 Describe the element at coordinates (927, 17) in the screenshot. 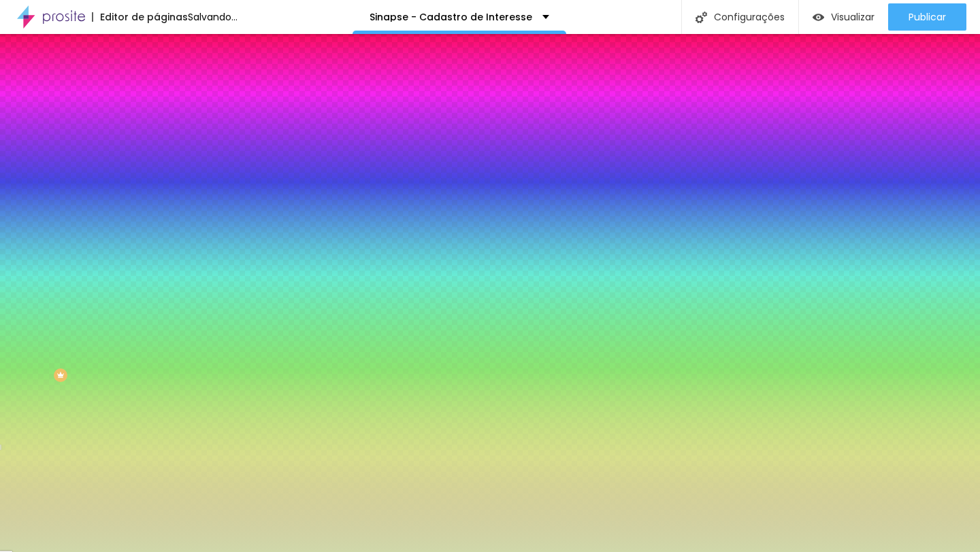

I see `span: Publicar` at that location.